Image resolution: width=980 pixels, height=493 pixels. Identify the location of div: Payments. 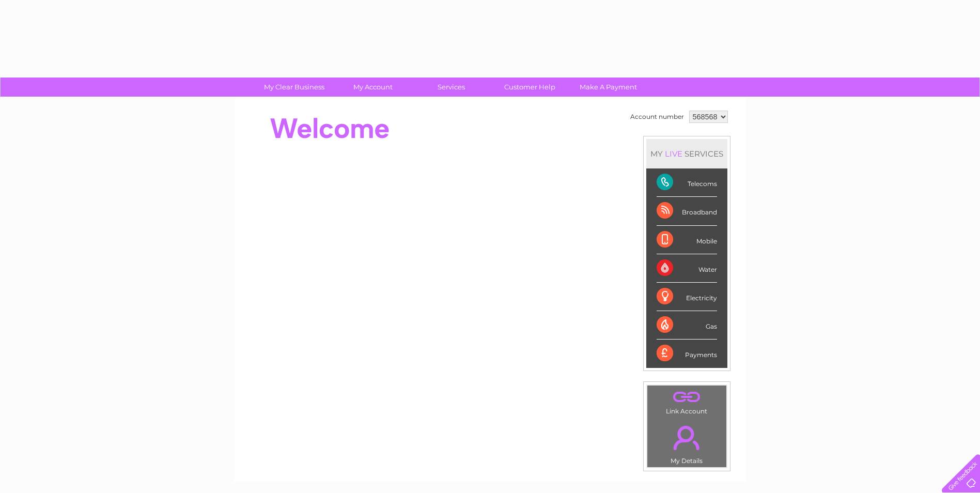
(687, 354).